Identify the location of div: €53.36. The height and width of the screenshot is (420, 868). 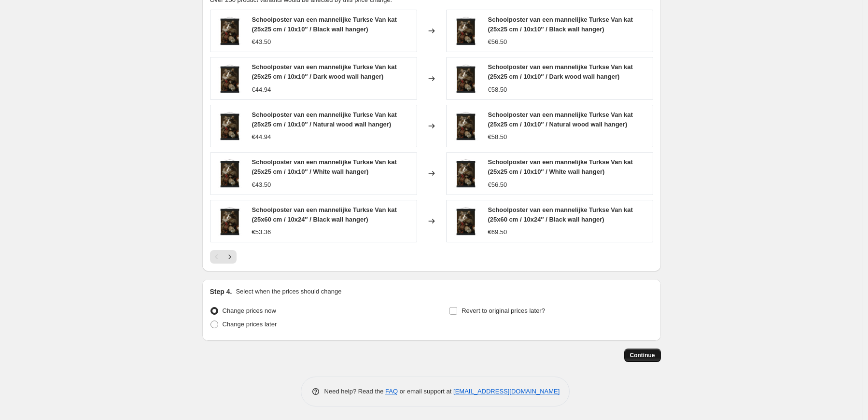
(262, 232).